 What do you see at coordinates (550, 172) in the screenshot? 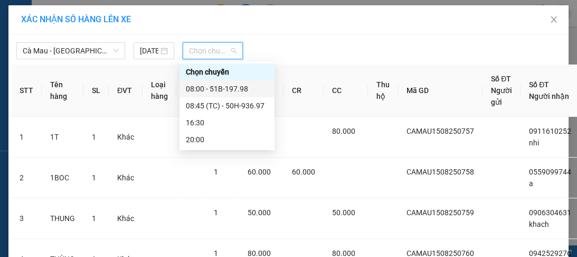
I see `span: 0559099744` at bounding box center [550, 172].